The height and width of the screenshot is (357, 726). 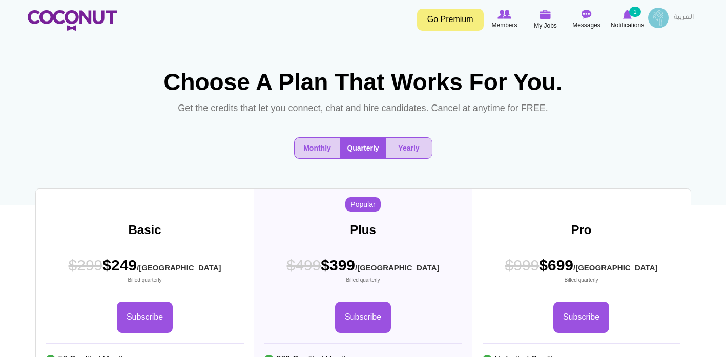 What do you see at coordinates (546, 14) in the screenshot?
I see `img: My Jobs` at bounding box center [546, 14].